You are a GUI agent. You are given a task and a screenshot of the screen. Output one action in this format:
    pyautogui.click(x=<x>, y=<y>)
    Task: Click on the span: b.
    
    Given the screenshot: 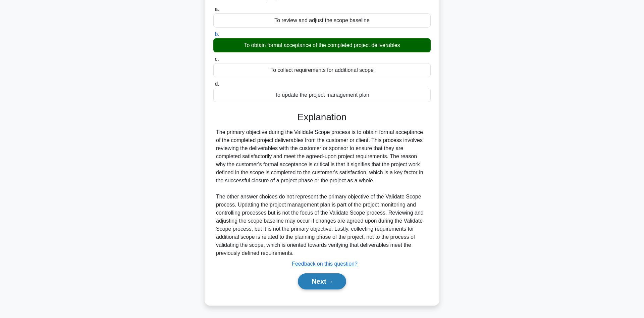 What is the action you would take?
    pyautogui.click(x=217, y=34)
    